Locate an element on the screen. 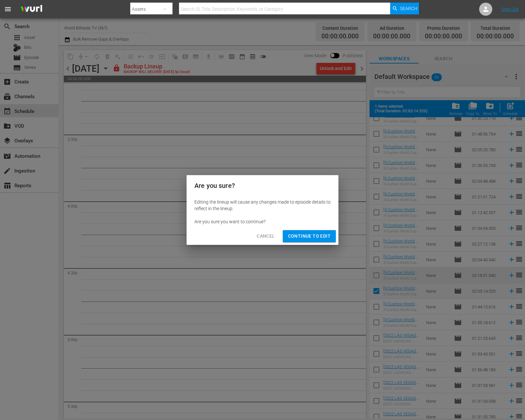  span: menu is located at coordinates (8, 9).